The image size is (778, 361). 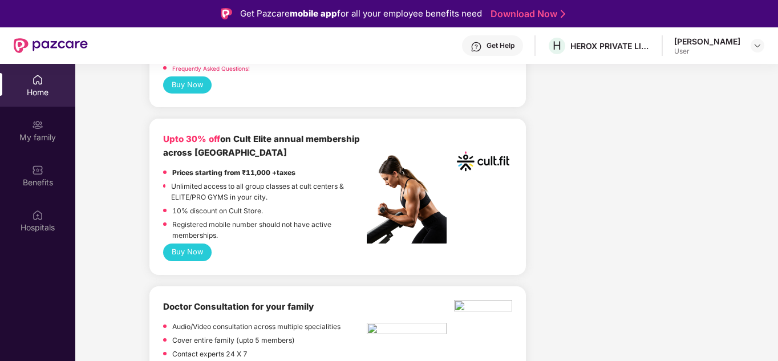 I want to click on p: Contact experts 24 X 7, so click(x=210, y=354).